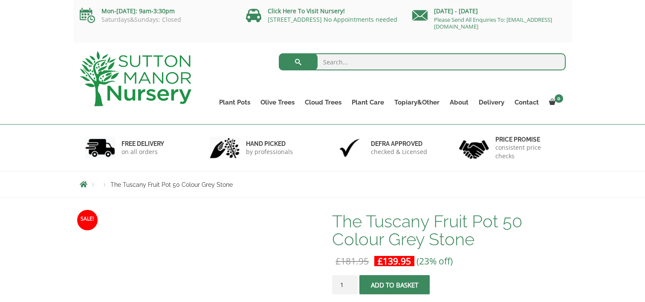 The height and width of the screenshot is (302, 645). Describe the element at coordinates (87, 220) in the screenshot. I see `span: Sale!` at that location.